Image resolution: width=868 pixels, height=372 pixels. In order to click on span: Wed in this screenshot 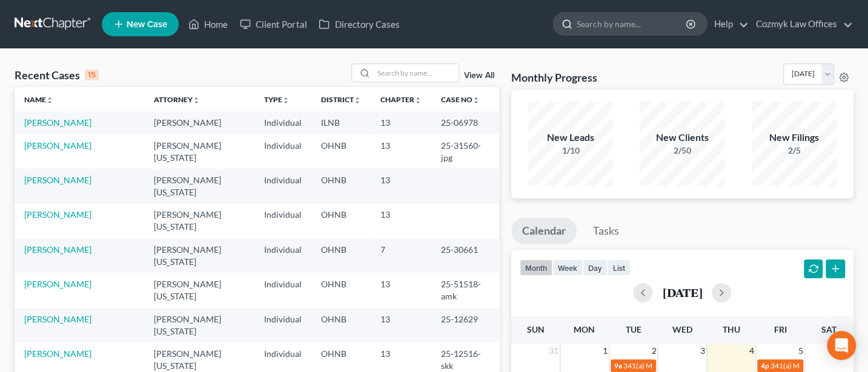, I will do `click(682, 329)`.